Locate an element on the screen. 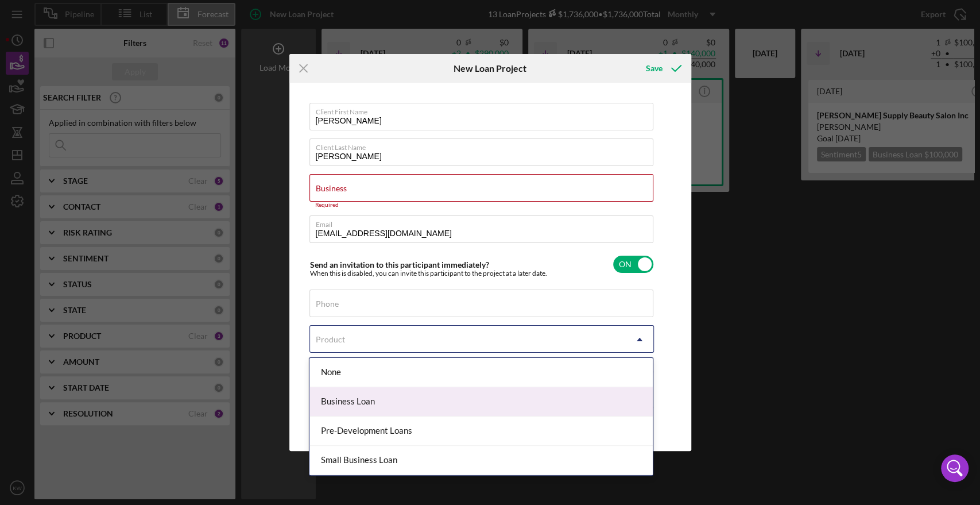 The image size is (980, 505). label: Client First Name is located at coordinates (484, 110).